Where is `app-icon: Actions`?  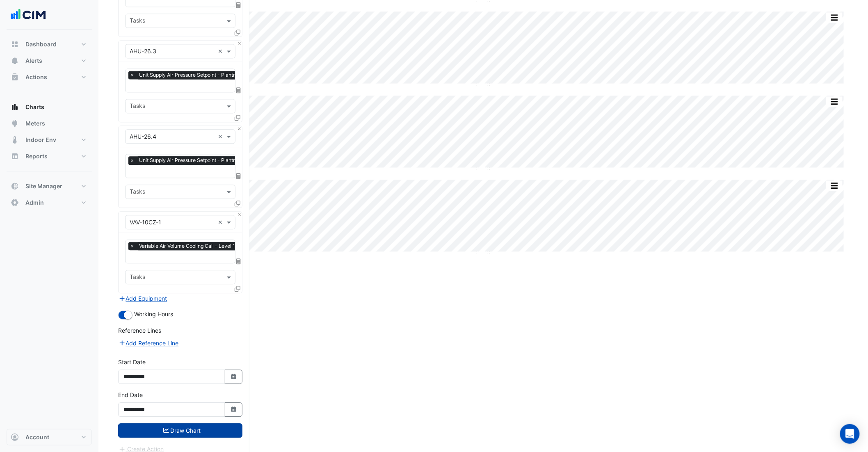
app-icon: Actions is located at coordinates (15, 77).